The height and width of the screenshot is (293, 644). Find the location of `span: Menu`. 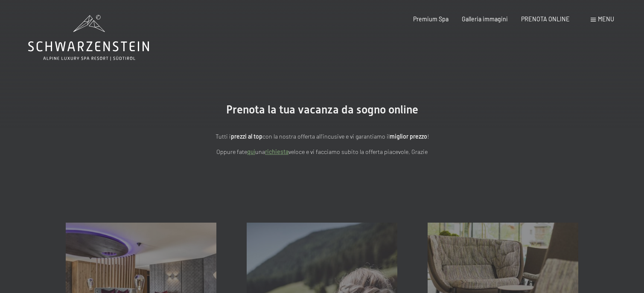

span: Menu is located at coordinates (606, 19).